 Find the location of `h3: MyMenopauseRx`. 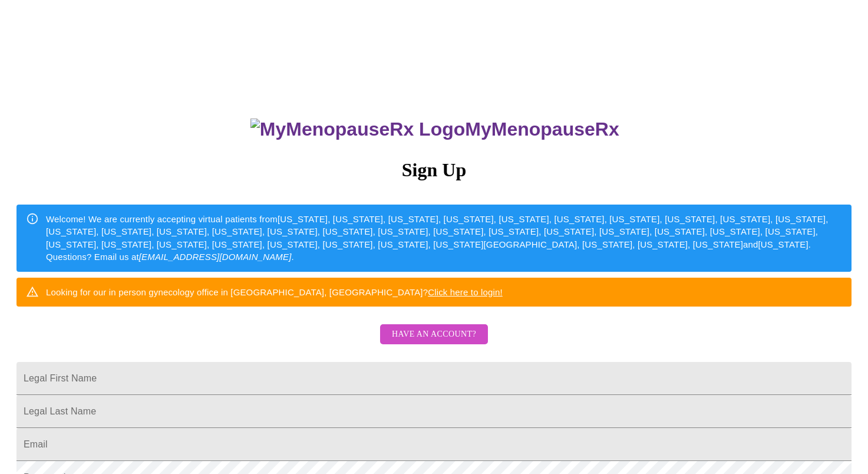

h3: MyMenopauseRx is located at coordinates (435, 129).